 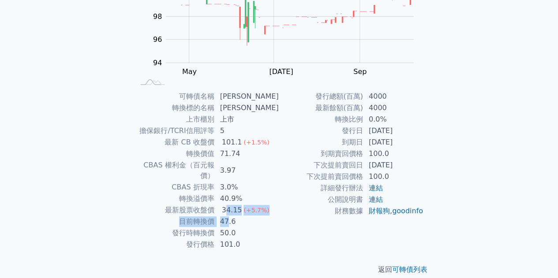 What do you see at coordinates (175, 233) in the screenshot?
I see `td: 發行時轉換價` at bounding box center [175, 233].